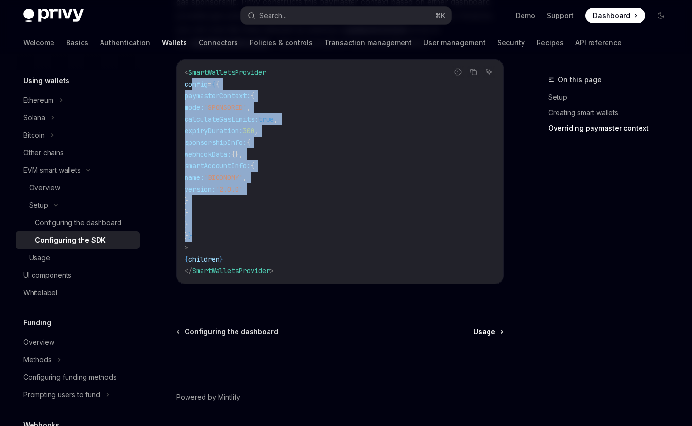  What do you see at coordinates (70, 240) in the screenshot?
I see `div: Configuring the SDK` at bounding box center [70, 240].